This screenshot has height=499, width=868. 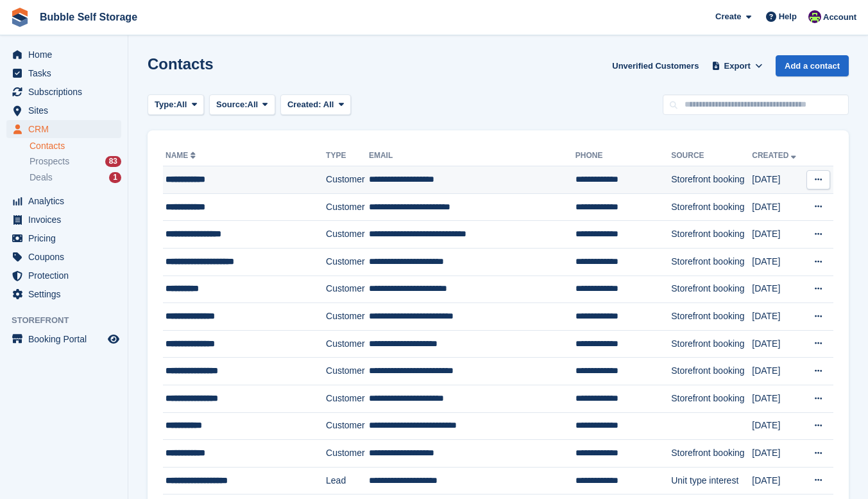 What do you see at coordinates (711, 480) in the screenshot?
I see `td: Unit type interest` at bounding box center [711, 480].